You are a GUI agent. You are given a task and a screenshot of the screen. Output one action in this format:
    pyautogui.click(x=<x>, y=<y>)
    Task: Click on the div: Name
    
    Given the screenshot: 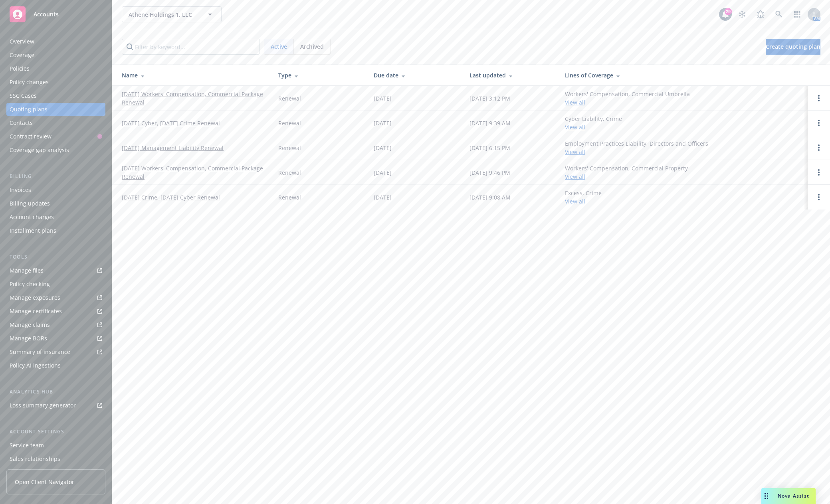 What is the action you would take?
    pyautogui.click(x=194, y=75)
    